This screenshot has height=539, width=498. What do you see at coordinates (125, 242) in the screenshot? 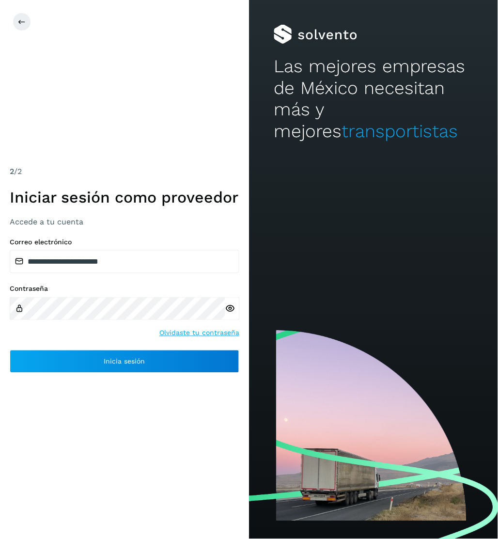
I see `label: Correo electrónico` at bounding box center [125, 242].